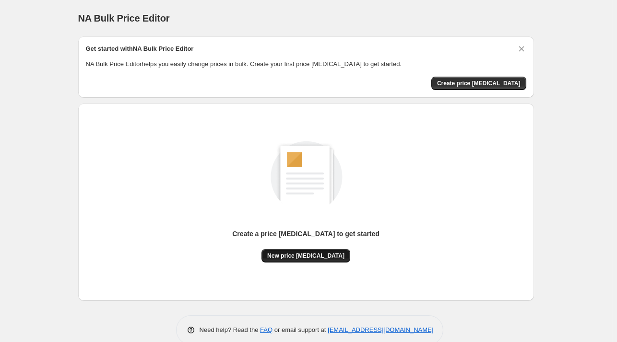 The image size is (617, 342). What do you see at coordinates (306, 64) in the screenshot?
I see `p: NA Bulk Price Editor helps you easily change prices in bulk. Create your first price [MEDICAL_DAT...` at bounding box center [306, 64].